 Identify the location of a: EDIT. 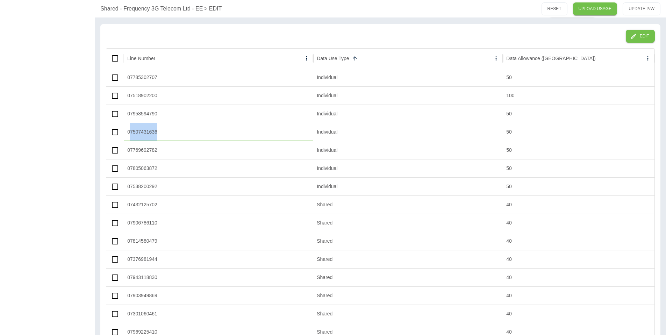
(215, 9).